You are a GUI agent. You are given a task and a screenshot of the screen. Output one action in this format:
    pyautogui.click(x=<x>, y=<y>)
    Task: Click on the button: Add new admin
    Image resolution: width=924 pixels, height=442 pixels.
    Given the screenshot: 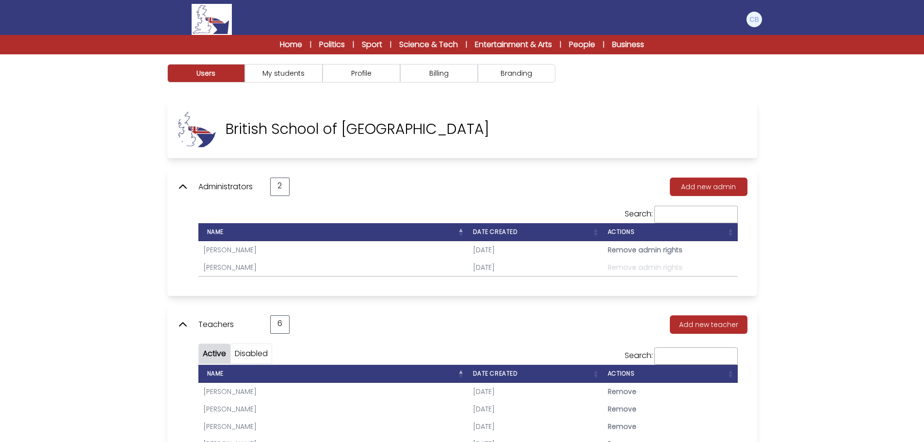 What is the action you would take?
    pyautogui.click(x=708, y=187)
    